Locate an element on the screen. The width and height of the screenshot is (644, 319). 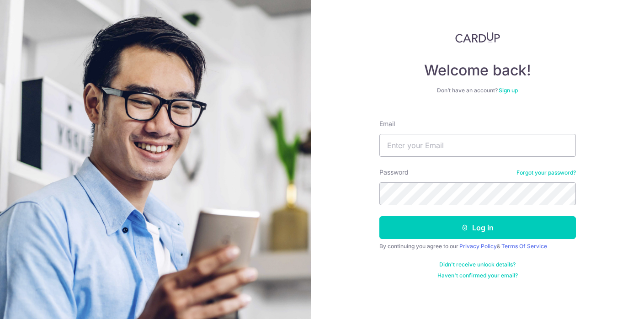
a: Sign up is located at coordinates (509, 90).